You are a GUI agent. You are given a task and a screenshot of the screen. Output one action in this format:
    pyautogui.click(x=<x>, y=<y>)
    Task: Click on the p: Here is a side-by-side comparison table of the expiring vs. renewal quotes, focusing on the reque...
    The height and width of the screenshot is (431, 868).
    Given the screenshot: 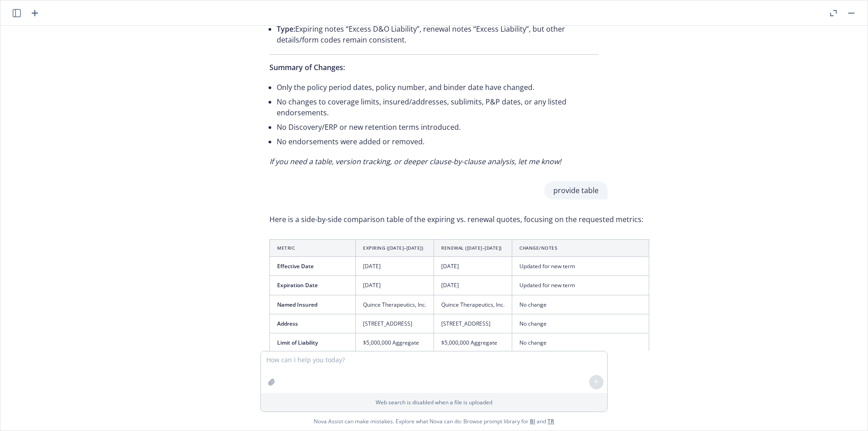 What is the action you would take?
    pyautogui.click(x=459, y=220)
    